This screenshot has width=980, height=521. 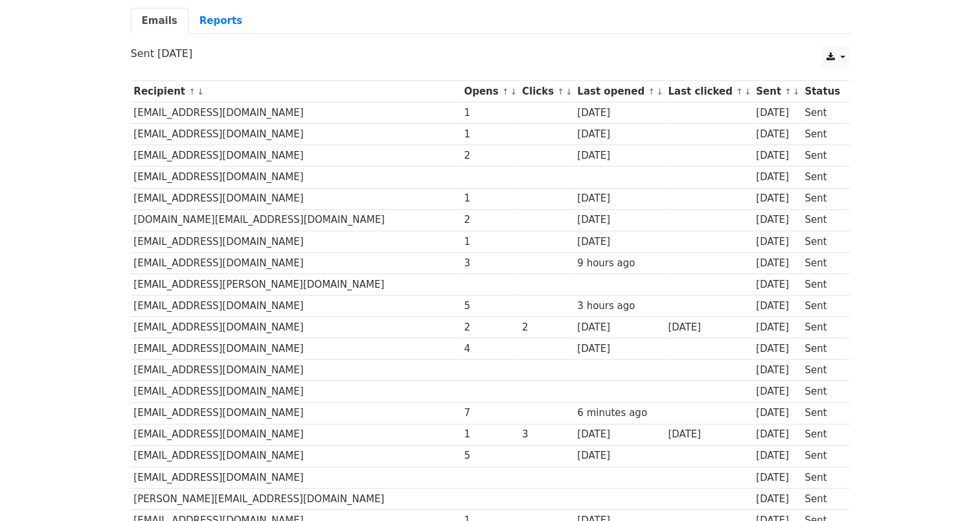 I want to click on div: 4, so click(x=490, y=349).